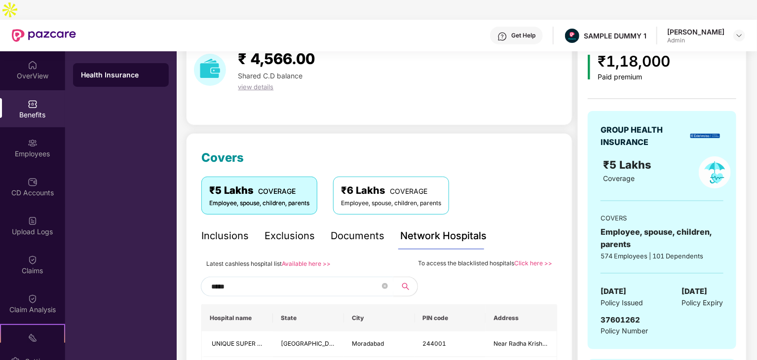  I want to click on div: GROUP HEALTH INSURANCE, so click(643, 136).